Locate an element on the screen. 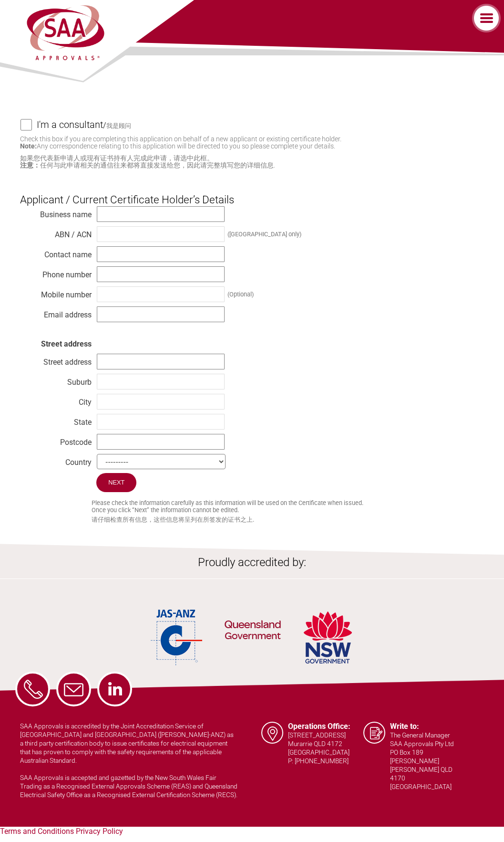 Image resolution: width=504 pixels, height=842 pixels. h3: Applicant / Current Certificate Holder’s Details is located at coordinates (252, 192).